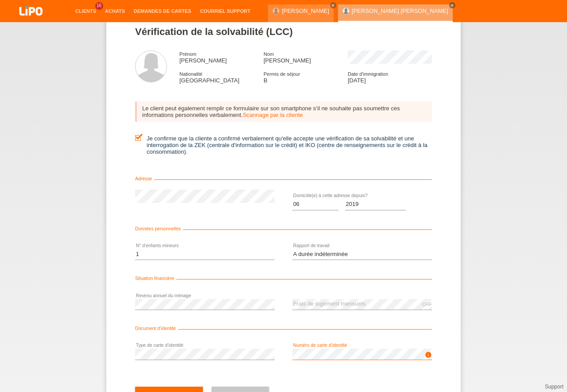  Describe the element at coordinates (99, 6) in the screenshot. I see `span: 16` at that location.